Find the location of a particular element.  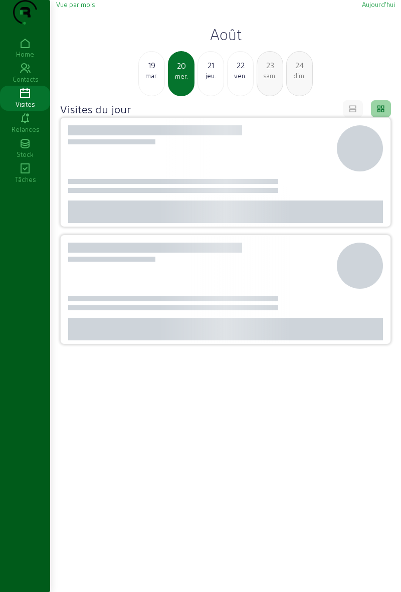

div: 22 is located at coordinates (240, 65).